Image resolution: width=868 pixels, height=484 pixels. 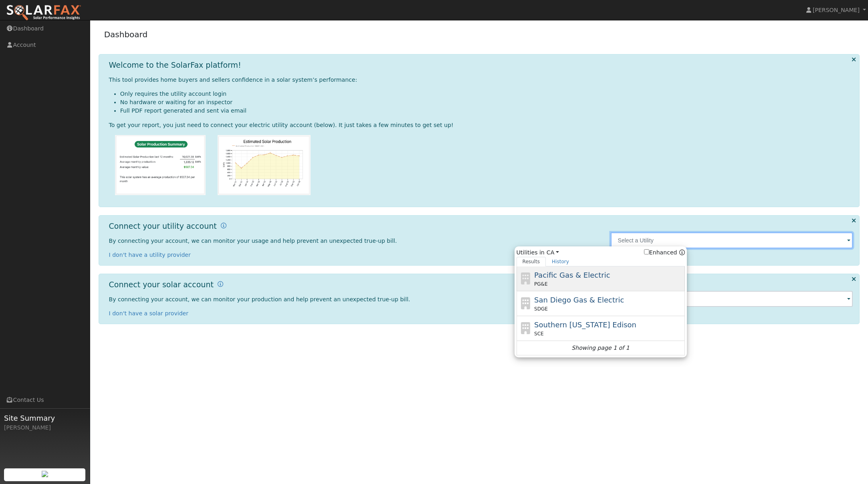 I want to click on span: Show enhanced providers, so click(x=664, y=253).